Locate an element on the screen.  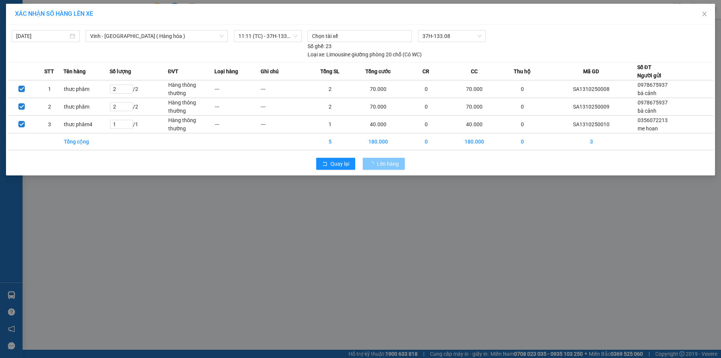
span: ĐVT is located at coordinates (173, 71).